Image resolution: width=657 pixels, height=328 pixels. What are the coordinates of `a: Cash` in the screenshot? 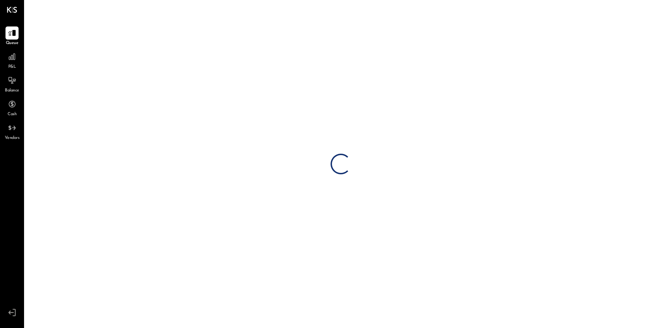 It's located at (12, 108).